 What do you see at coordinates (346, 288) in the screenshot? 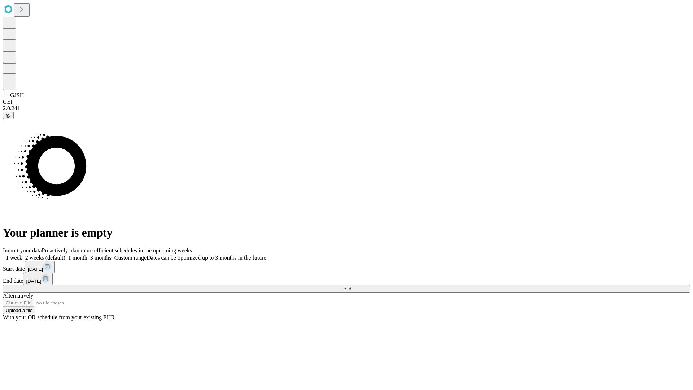
I see `button: Fetch` at bounding box center [346, 288].